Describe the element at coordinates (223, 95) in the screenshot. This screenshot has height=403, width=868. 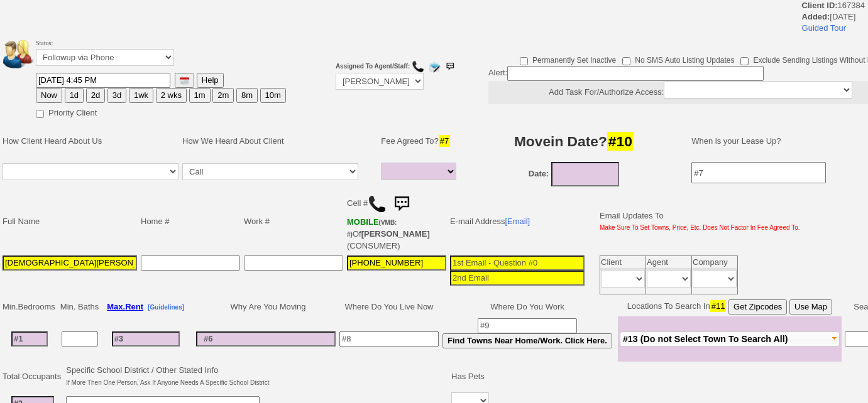
I see `button: 2m` at that location.